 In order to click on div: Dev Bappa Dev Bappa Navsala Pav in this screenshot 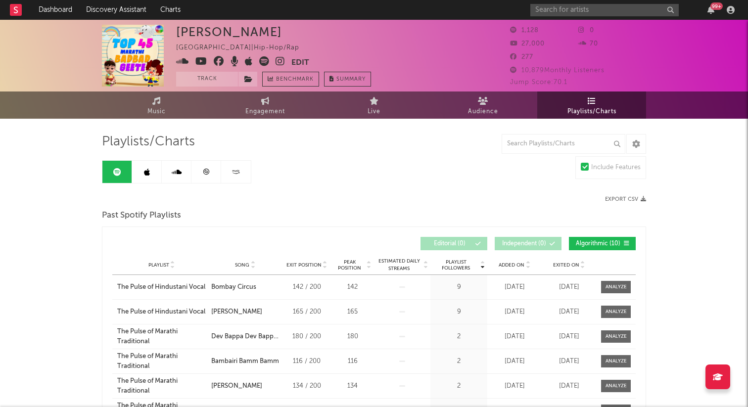, I will do `click(245, 337)`.